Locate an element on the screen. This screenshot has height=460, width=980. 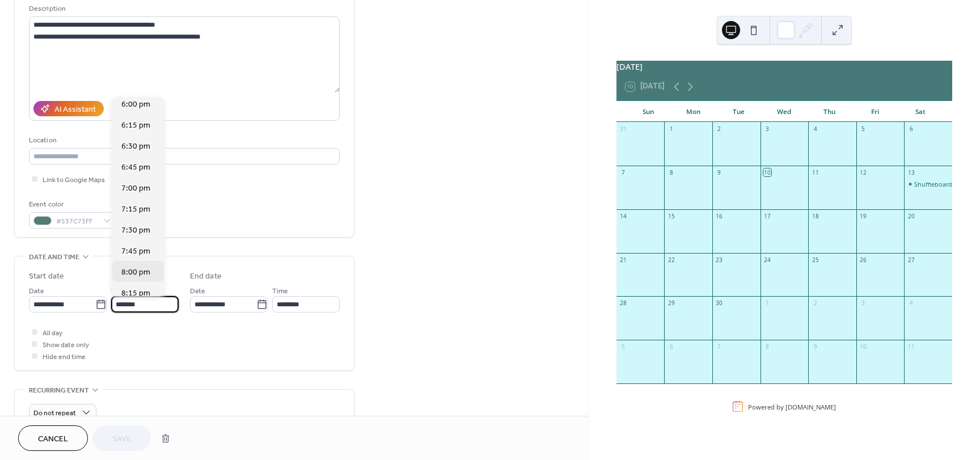
div: Sat is located at coordinates (920, 112).